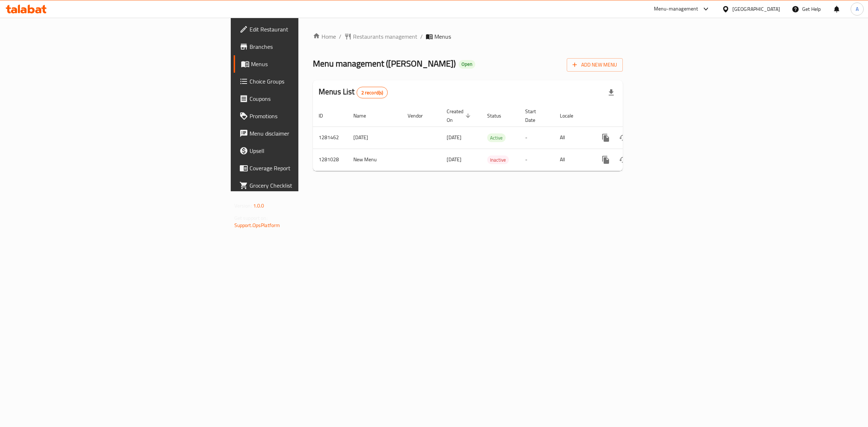 The width and height of the screenshot is (868, 427). I want to click on span: Menu disclaimer, so click(310, 133).